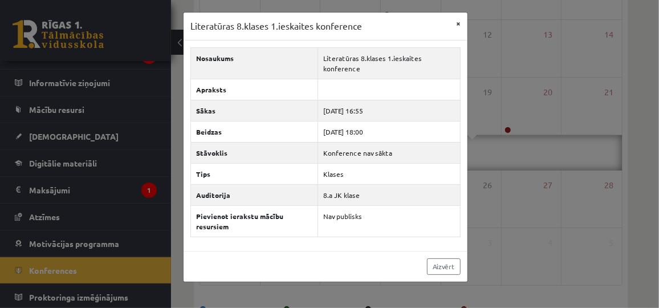 This screenshot has height=308, width=659. I want to click on th: Tips, so click(254, 173).